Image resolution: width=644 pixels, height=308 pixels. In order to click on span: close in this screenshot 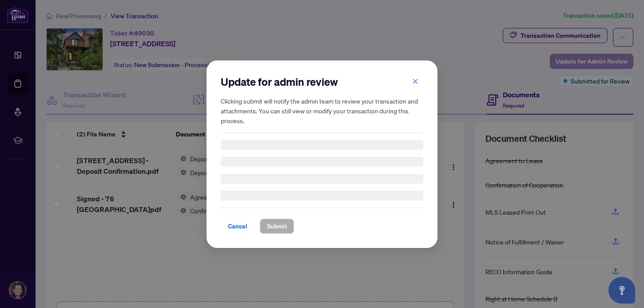, I will do `click(415, 81)`.